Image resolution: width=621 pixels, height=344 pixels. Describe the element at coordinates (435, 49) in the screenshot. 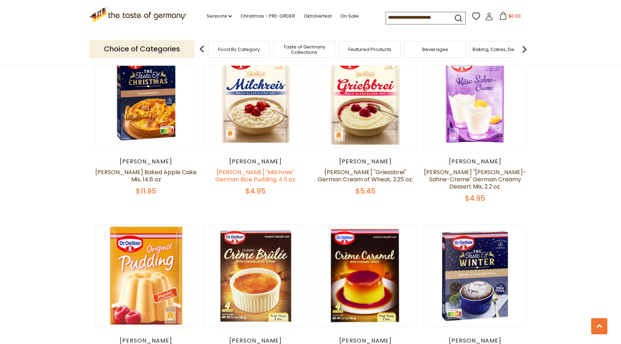

I see `a: Beverages` at that location.